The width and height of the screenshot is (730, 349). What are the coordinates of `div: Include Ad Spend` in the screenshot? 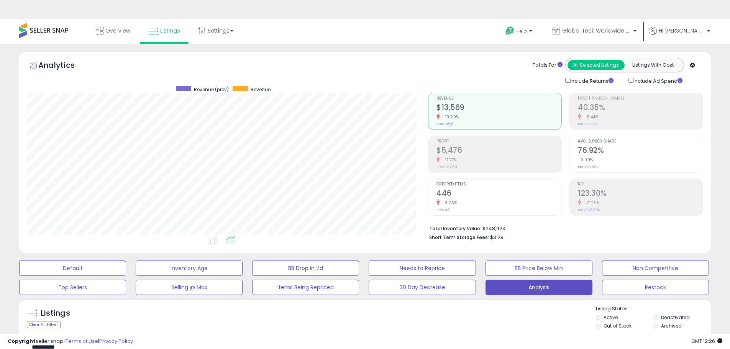 It's located at (659, 80).